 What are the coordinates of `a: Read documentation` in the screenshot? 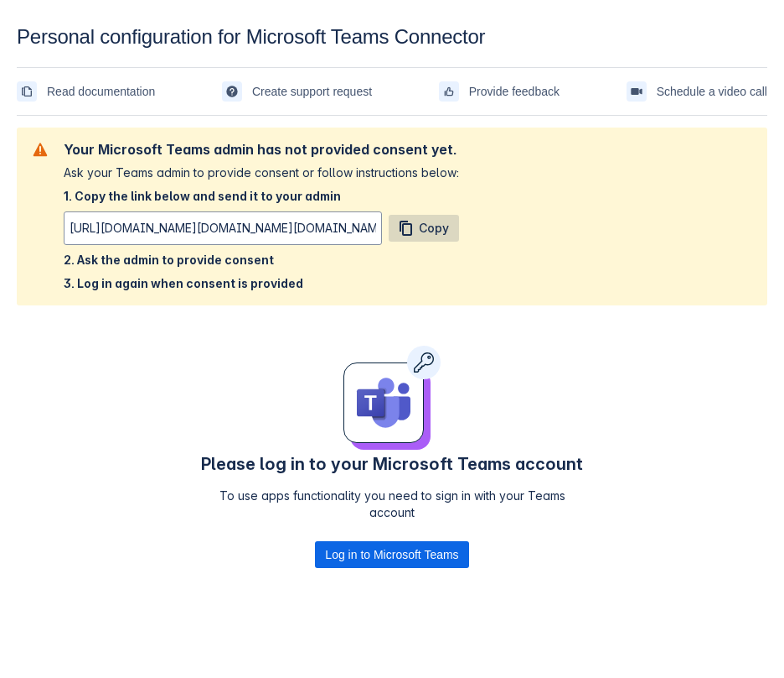 It's located at (86, 91).